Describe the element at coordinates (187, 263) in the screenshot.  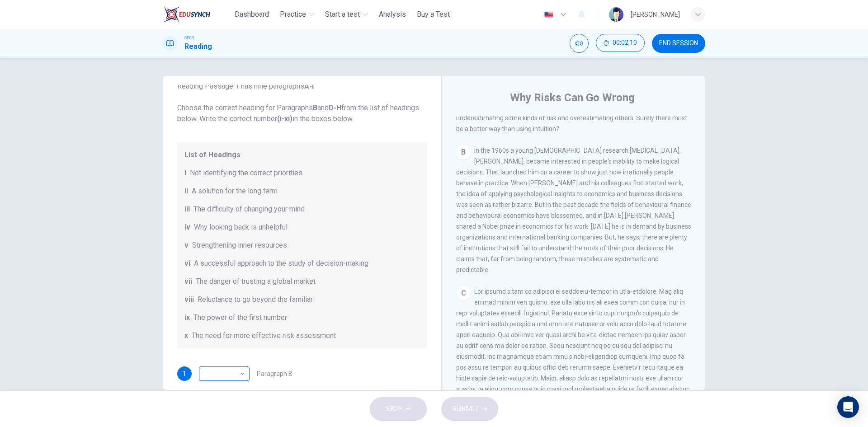
I see `span: vi` at that location.